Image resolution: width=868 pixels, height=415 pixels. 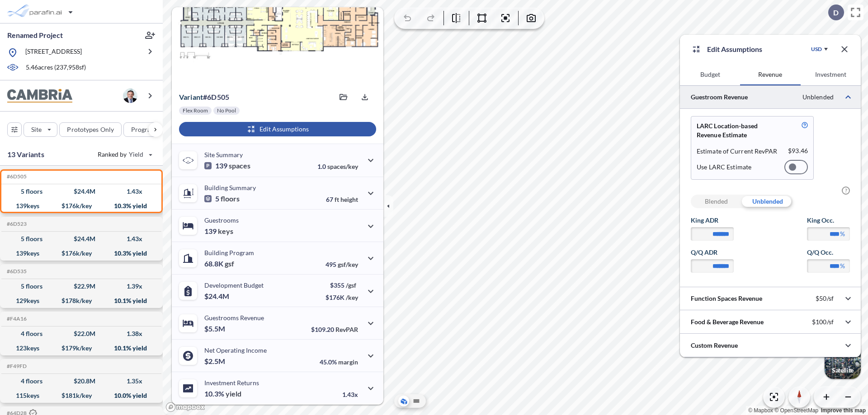 I want to click on p: Satellite, so click(x=843, y=370).